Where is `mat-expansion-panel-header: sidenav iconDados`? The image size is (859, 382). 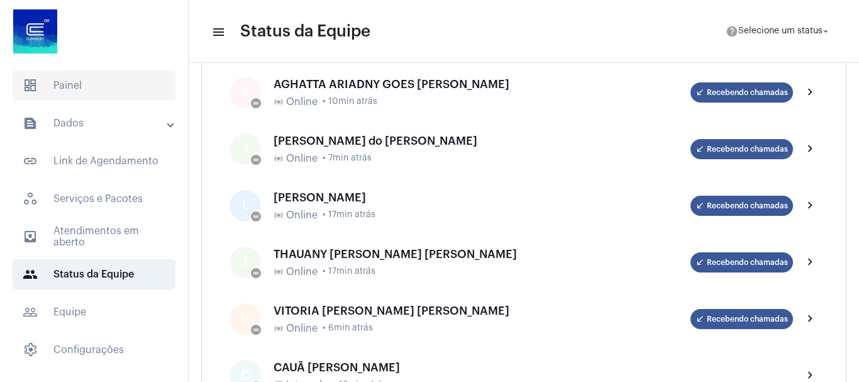
mat-expansion-panel-header: sidenav iconDados is located at coordinates (98, 123).